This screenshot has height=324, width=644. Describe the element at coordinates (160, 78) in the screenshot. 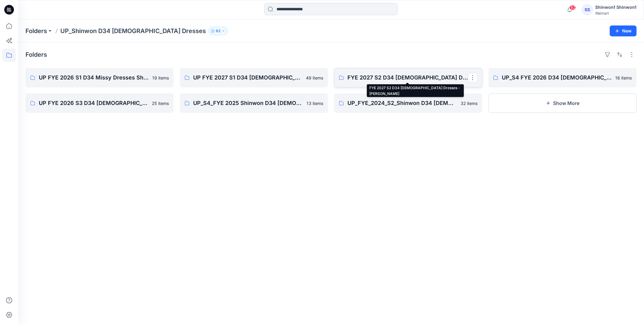

I see `p: 19 items` at that location.